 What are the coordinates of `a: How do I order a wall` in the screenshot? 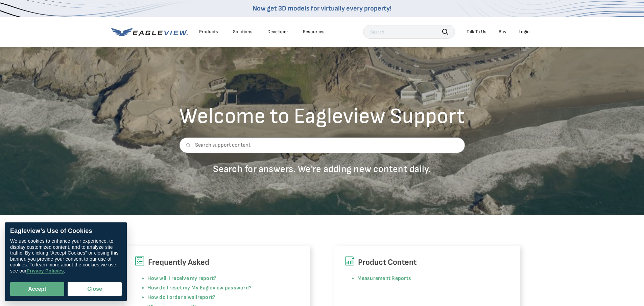 It's located at (173, 297).